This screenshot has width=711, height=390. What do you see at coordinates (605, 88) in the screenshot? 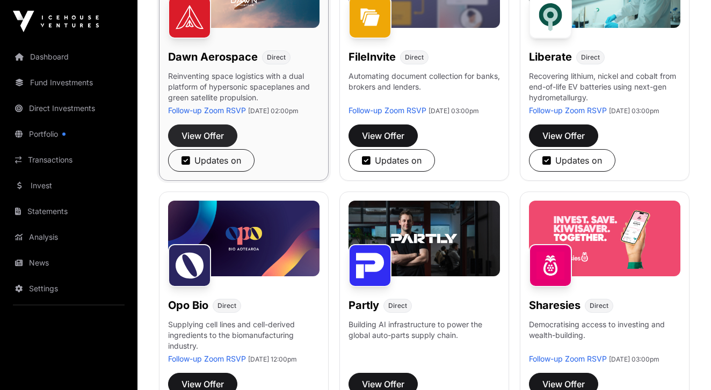
I see `p: Recovering lithium, nickel and cobalt from end-of-life EV batteries using next-gen hydrometallurgy.` at bounding box center [605, 88].